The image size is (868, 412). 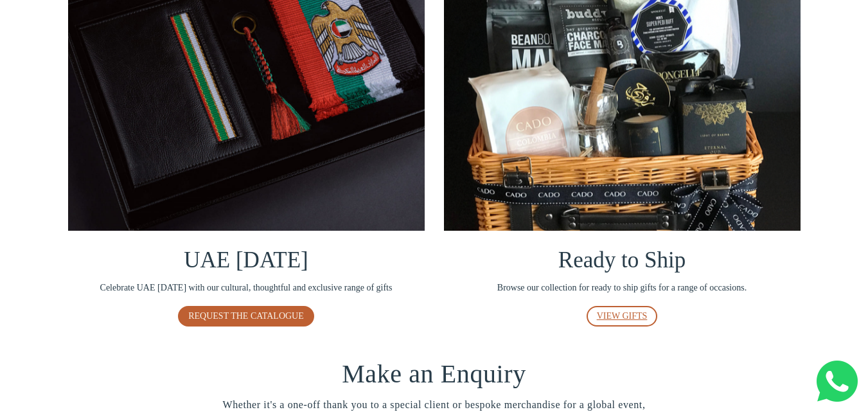 What do you see at coordinates (622, 259) in the screenshot?
I see `span: Ready to Ship` at bounding box center [622, 259].